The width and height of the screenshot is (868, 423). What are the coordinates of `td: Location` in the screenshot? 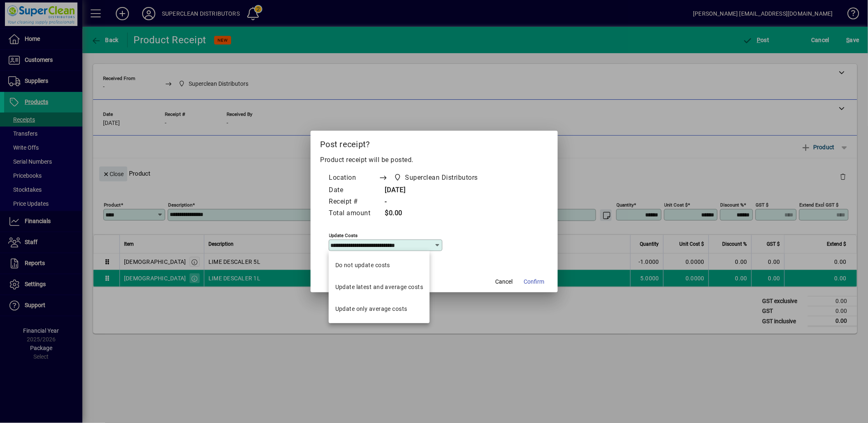 It's located at (354, 178).